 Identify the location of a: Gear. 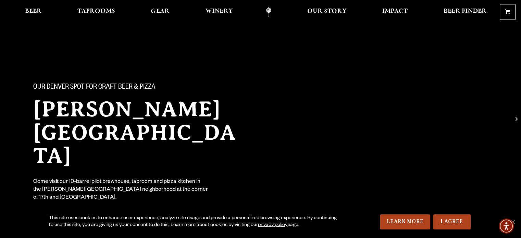
(160, 12).